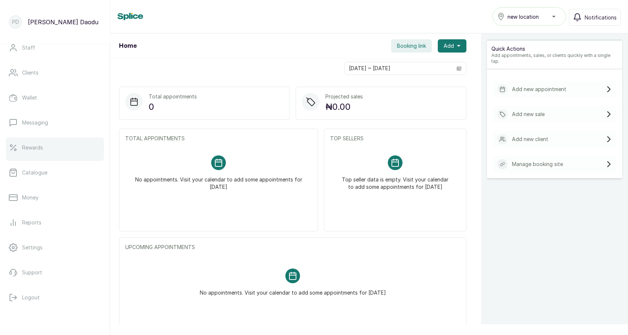 Image resolution: width=628 pixels, height=335 pixels. I want to click on p: Wallet, so click(29, 98).